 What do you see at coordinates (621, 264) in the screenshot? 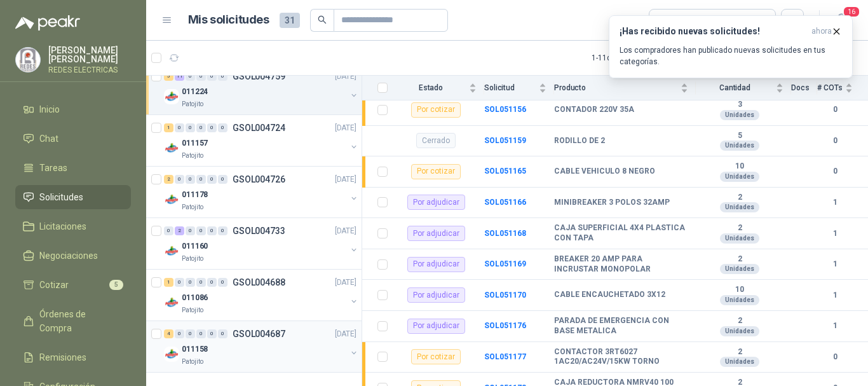
I see `b: BREAKER 20 AMP PARA INCRUSTAR MONOPOLAR` at bounding box center [621, 264].